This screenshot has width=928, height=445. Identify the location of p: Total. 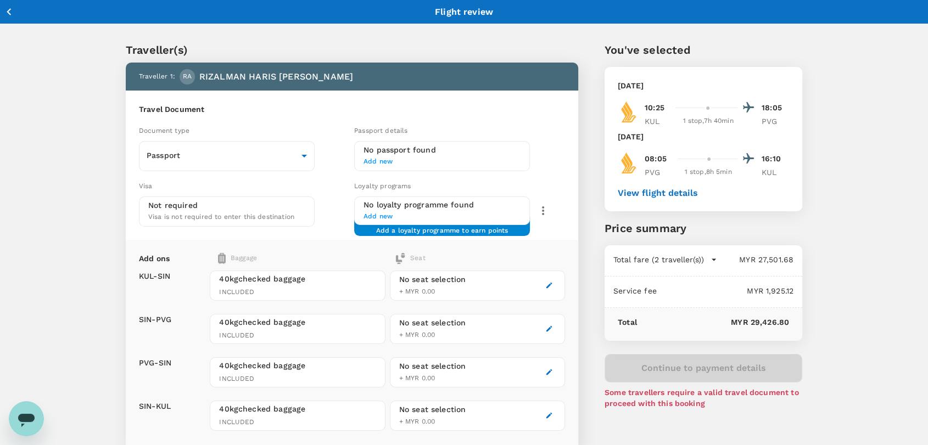
(627, 322).